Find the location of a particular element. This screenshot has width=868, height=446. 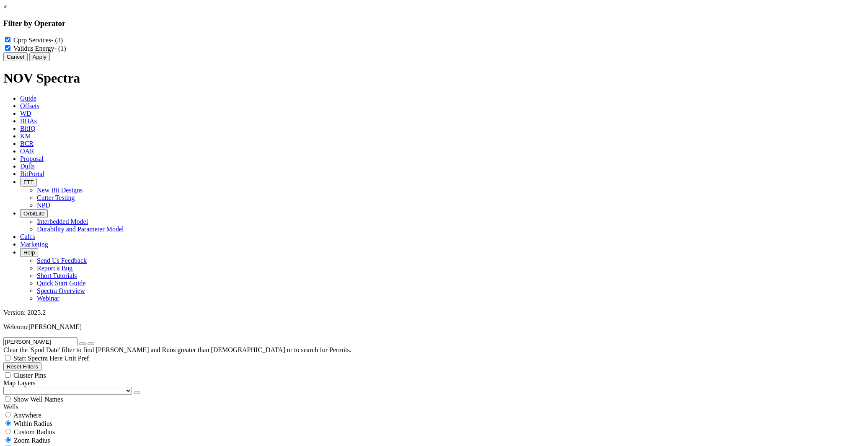

span: BHAs is located at coordinates (28, 121).